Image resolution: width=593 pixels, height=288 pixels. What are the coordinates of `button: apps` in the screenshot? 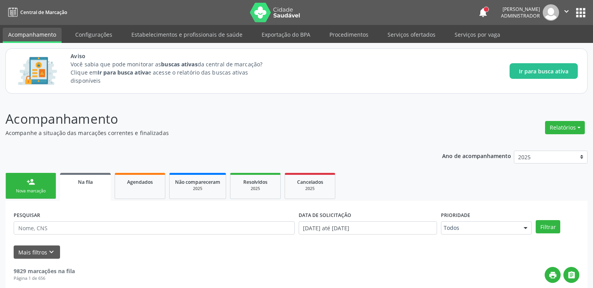 It's located at (581, 12).